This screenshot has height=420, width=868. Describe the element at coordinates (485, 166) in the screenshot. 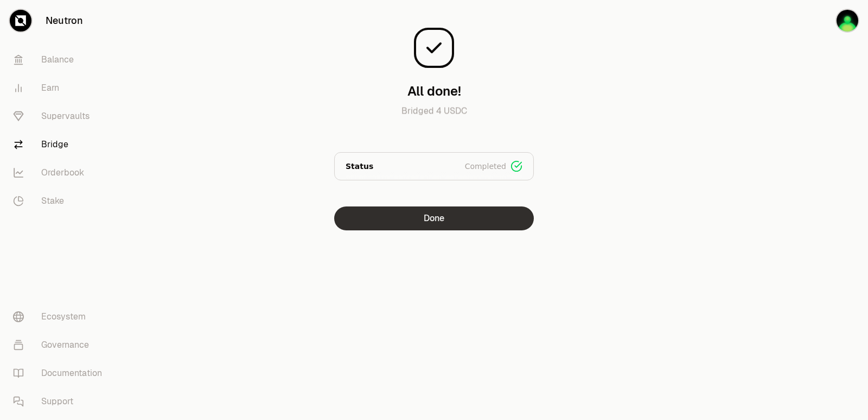

I see `span: Completed` at that location.